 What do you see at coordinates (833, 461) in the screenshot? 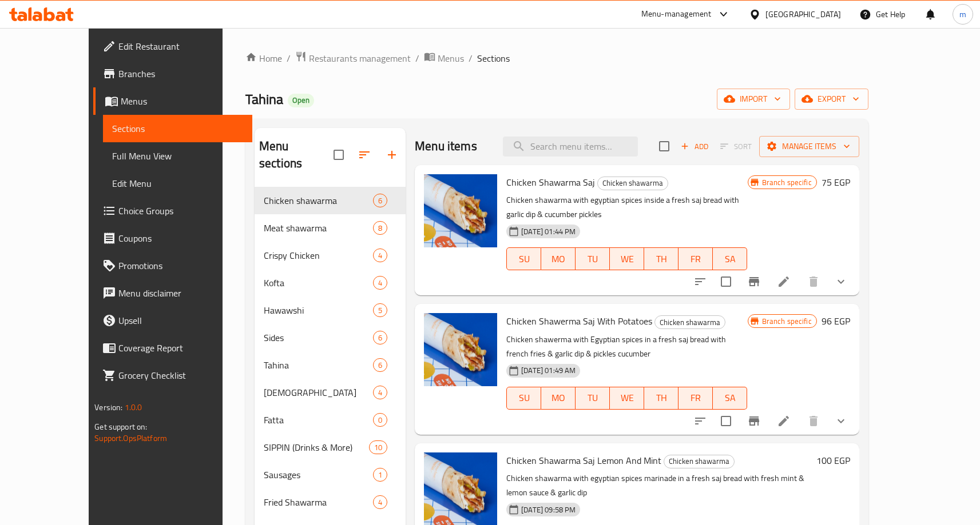
I see `h6: 100 EGP` at bounding box center [833, 461].